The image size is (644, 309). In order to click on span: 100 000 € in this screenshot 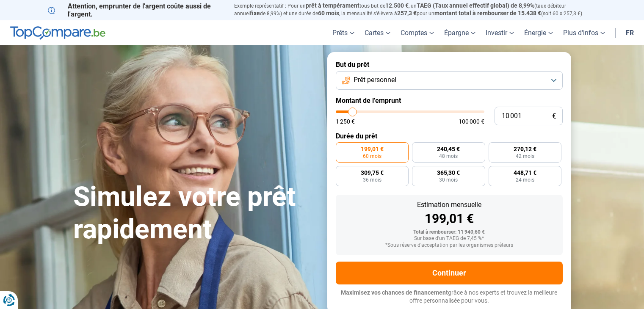, I will do `click(471, 121)`.